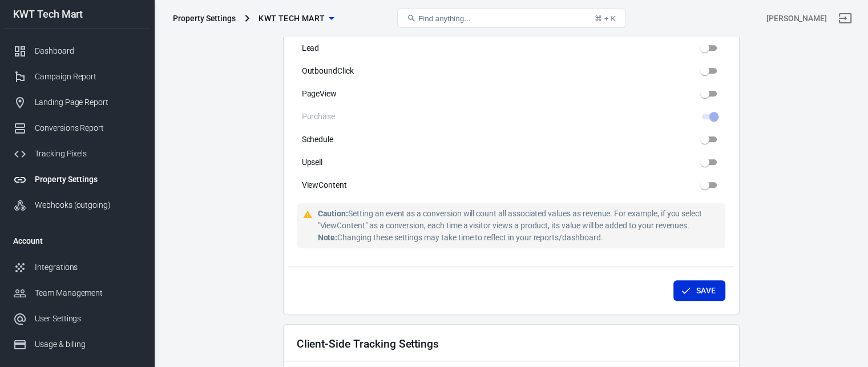  Describe the element at coordinates (310, 48) in the screenshot. I see `span: Lead` at that location.